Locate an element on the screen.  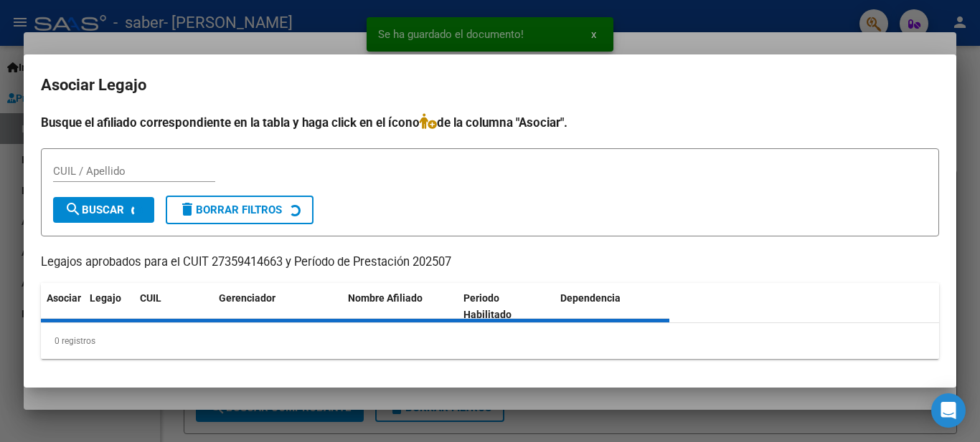
mat-icon: search is located at coordinates (73, 209).